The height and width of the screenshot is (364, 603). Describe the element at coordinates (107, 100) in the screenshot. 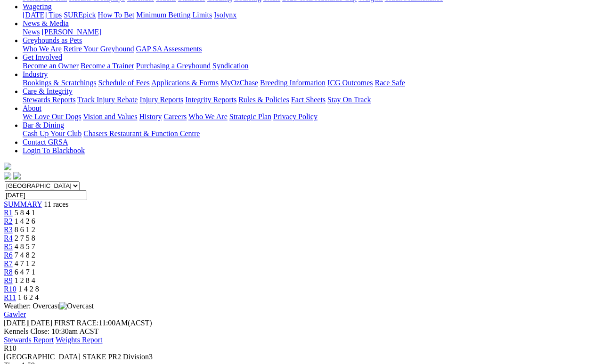

I see `a: Track Injury Rebate` at that location.